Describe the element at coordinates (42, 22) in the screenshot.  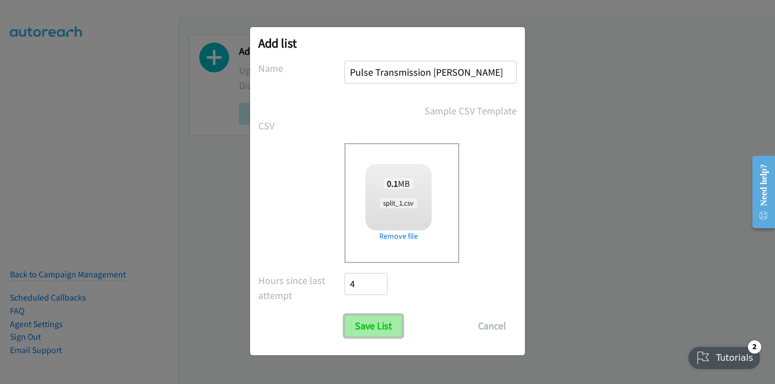
I see `button: Checklist, Tutorials, 2 incomplete tasks` at that location.